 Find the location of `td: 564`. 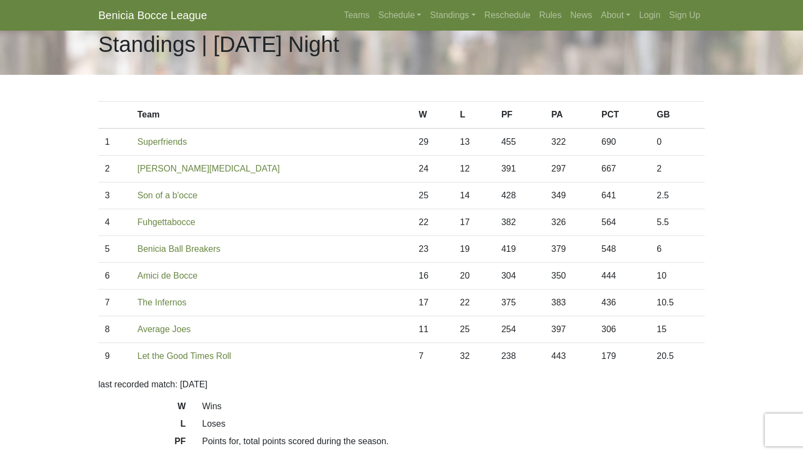

td: 564 is located at coordinates (622, 222).